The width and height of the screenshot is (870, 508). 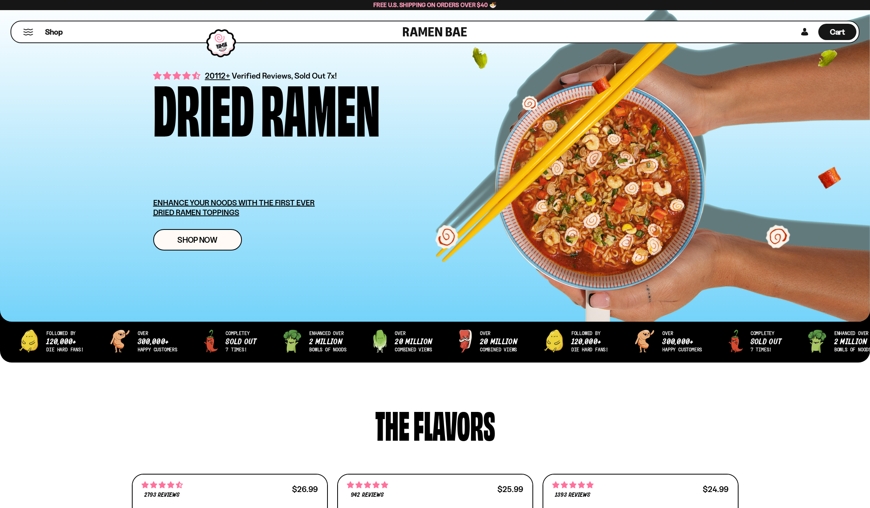 What do you see at coordinates (715, 489) in the screenshot?
I see `div: $24.99` at bounding box center [715, 489].